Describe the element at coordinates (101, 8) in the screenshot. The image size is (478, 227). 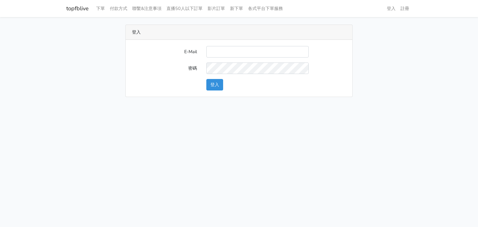
I see `a: 下單` at that location.